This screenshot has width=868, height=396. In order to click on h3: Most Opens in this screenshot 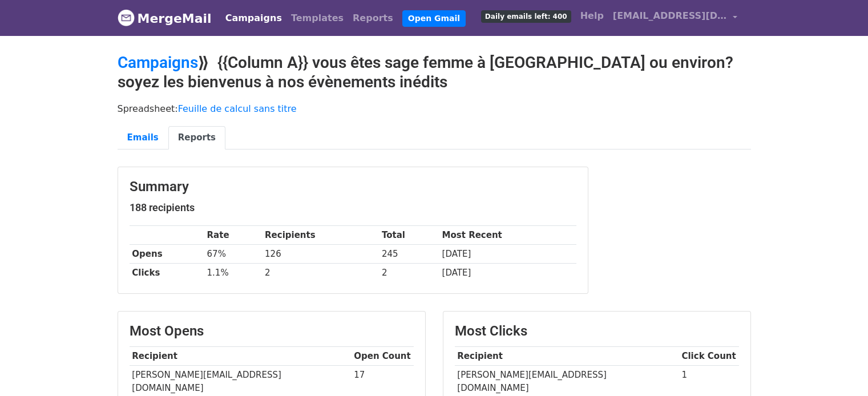, I will do `click(271, 331)`.